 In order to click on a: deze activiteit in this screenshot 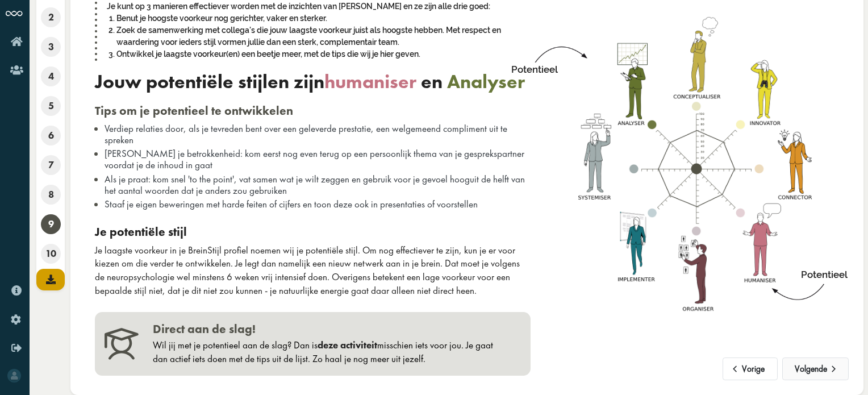, I will do `click(347, 345)`.